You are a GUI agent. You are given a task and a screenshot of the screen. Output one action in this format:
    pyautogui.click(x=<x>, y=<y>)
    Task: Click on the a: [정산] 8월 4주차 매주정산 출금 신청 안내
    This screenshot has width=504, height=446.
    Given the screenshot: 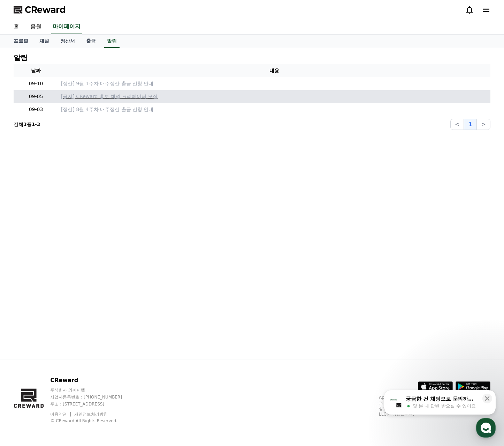 What is the action you would take?
    pyautogui.click(x=274, y=109)
    